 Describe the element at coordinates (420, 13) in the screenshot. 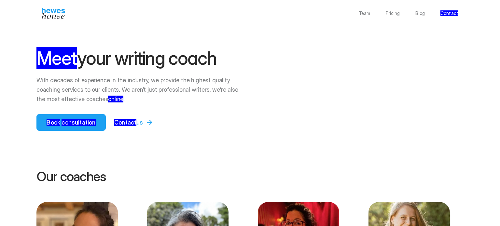

I see `p: Blog` at that location.